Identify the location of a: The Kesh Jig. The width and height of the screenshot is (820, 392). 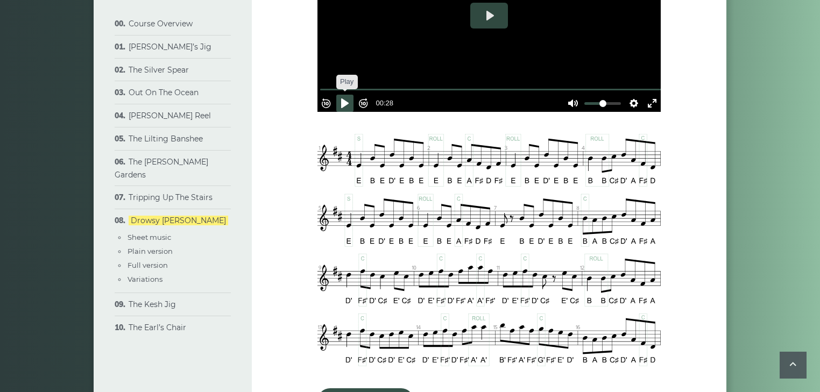
(152, 305).